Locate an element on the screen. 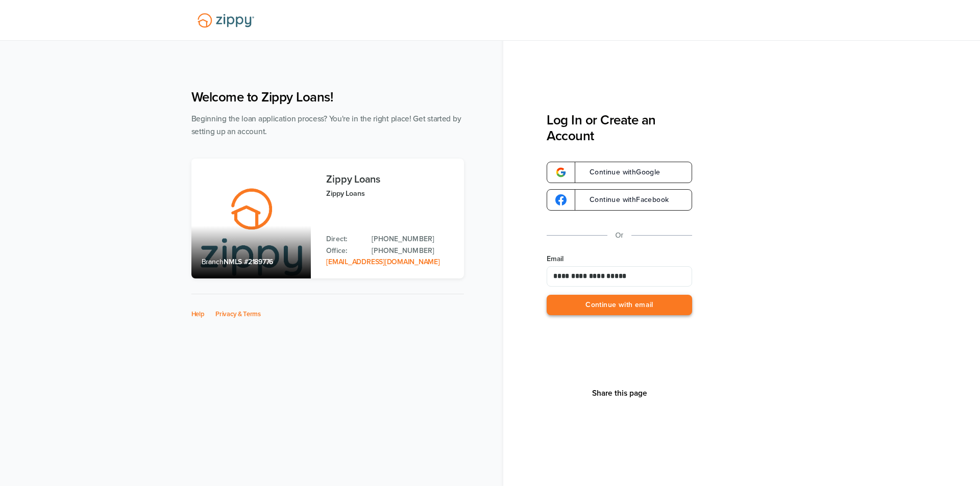  img: Lender Logo is located at coordinates (225, 21).